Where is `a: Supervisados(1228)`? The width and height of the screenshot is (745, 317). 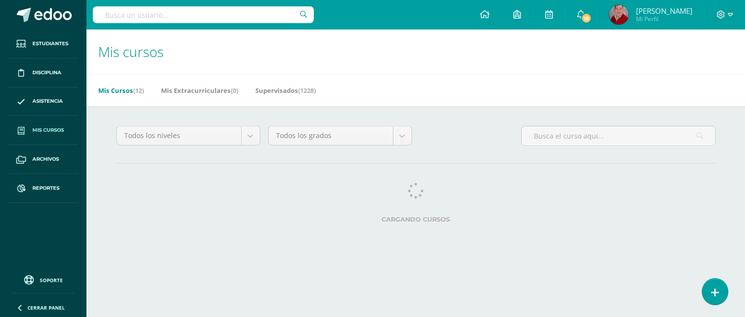 a: Supervisados(1228) is located at coordinates (285, 90).